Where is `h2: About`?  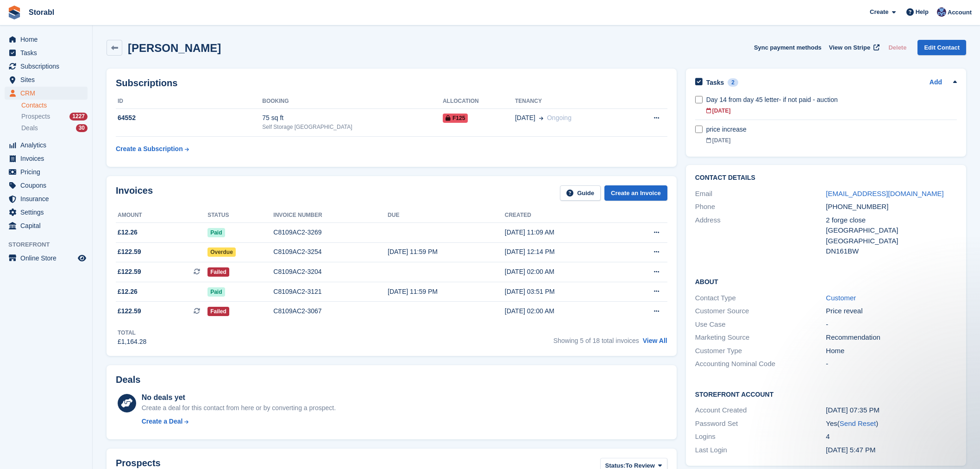 h2: About is located at coordinates (826, 281).